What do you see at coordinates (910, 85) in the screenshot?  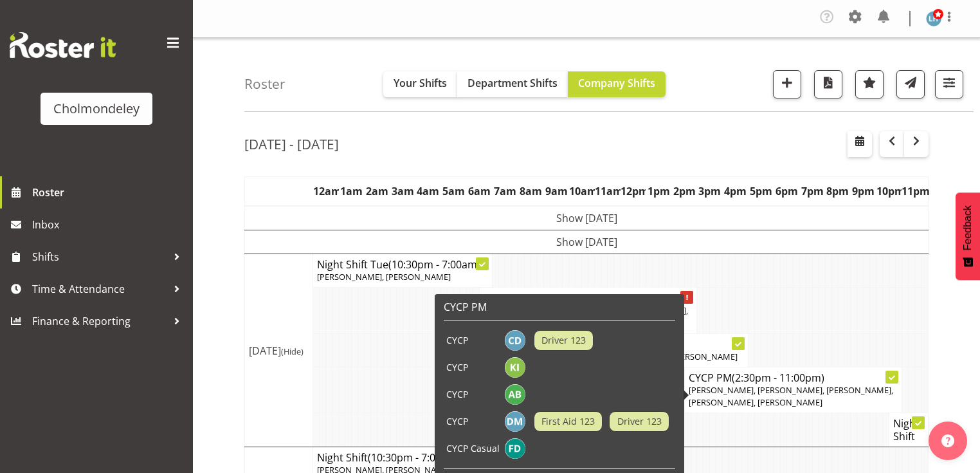 I see `button: Send a list of all shifts for the selected filtered period to all rostered employees.` at bounding box center [910, 85].